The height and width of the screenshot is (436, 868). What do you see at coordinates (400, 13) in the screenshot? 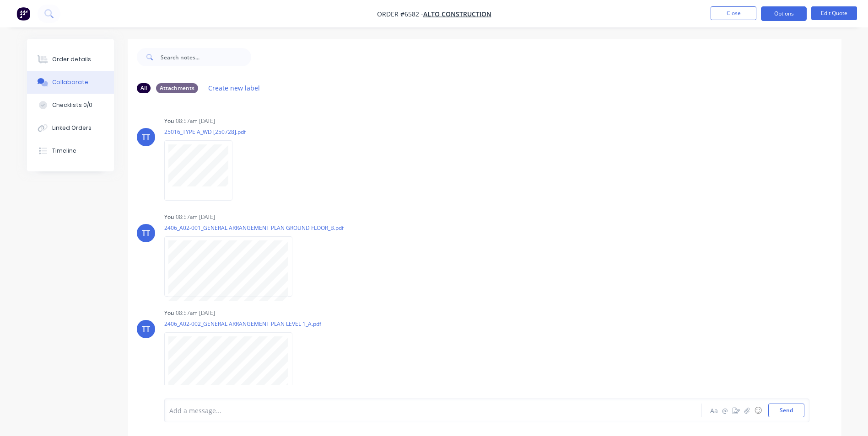
I see `span: Order #6582 -` at bounding box center [400, 13].